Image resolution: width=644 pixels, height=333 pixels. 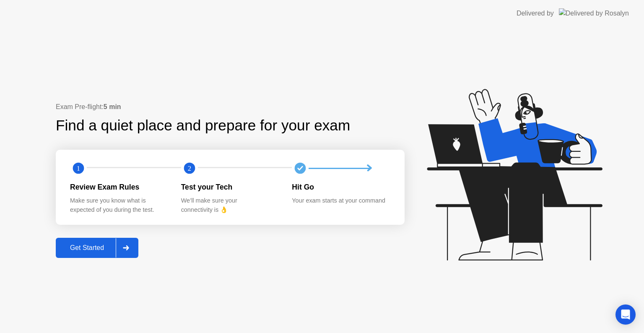 I want to click on div: Open Intercom Messenger, so click(x=625, y=314).